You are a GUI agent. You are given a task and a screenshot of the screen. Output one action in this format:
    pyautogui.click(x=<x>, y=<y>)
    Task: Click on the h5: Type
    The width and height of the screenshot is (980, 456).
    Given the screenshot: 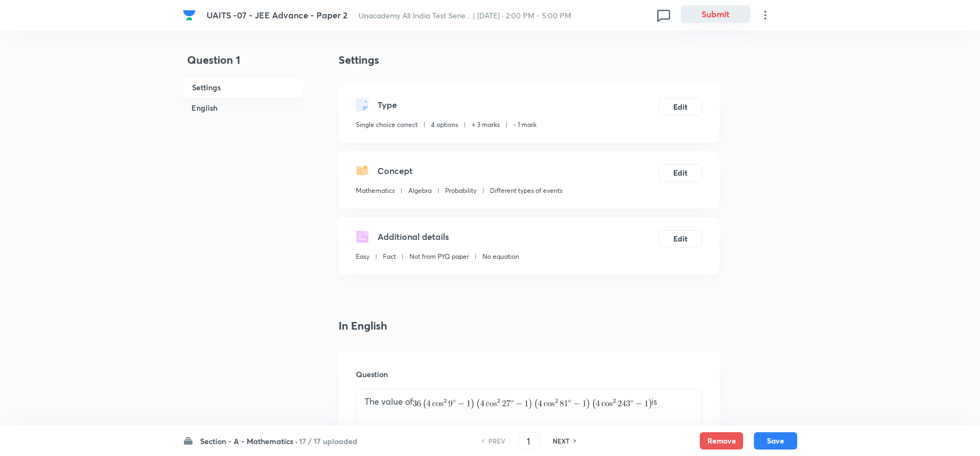 What is the action you would take?
    pyautogui.click(x=387, y=105)
    